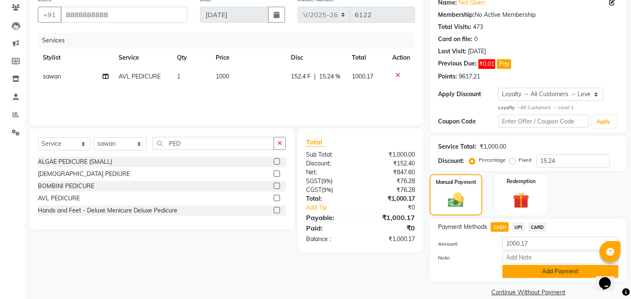 The image size is (631, 299). What do you see at coordinates (528, 293) in the screenshot?
I see `a: Continue Without Payment` at bounding box center [528, 293].